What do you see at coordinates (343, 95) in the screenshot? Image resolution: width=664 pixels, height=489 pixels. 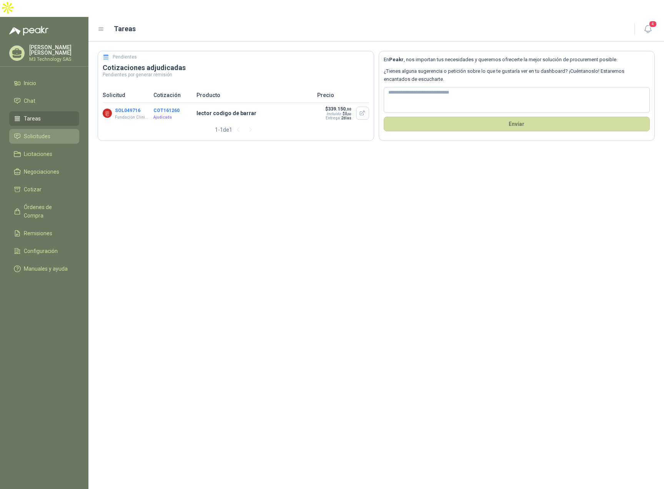 I see `p: Precio` at bounding box center [343, 95].